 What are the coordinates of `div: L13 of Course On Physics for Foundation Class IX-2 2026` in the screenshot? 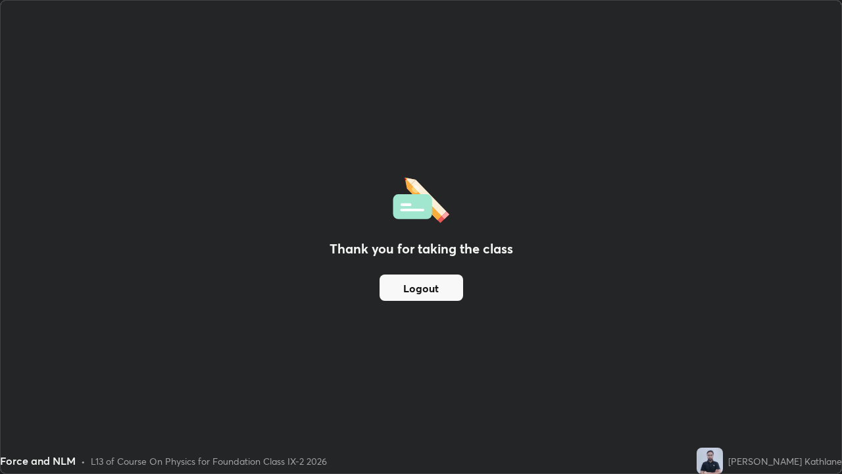 It's located at (209, 461).